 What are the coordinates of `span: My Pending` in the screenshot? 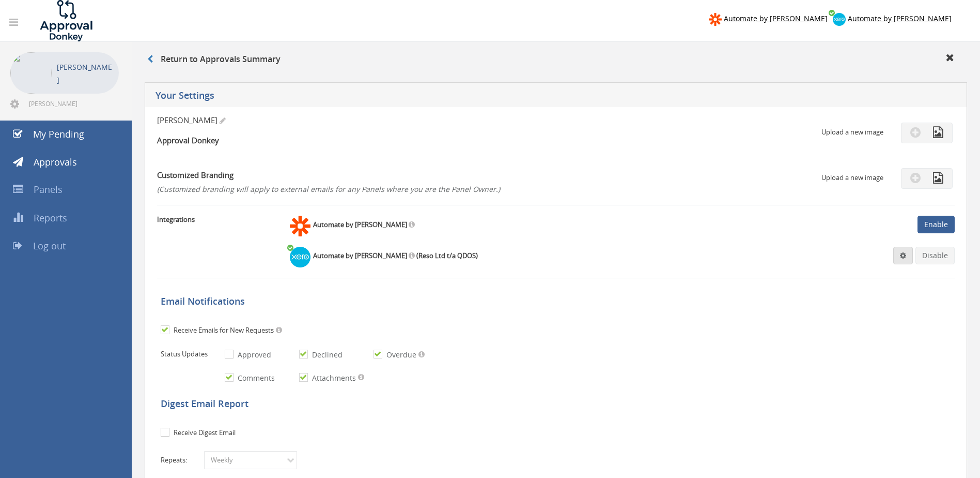 It's located at (58, 134).